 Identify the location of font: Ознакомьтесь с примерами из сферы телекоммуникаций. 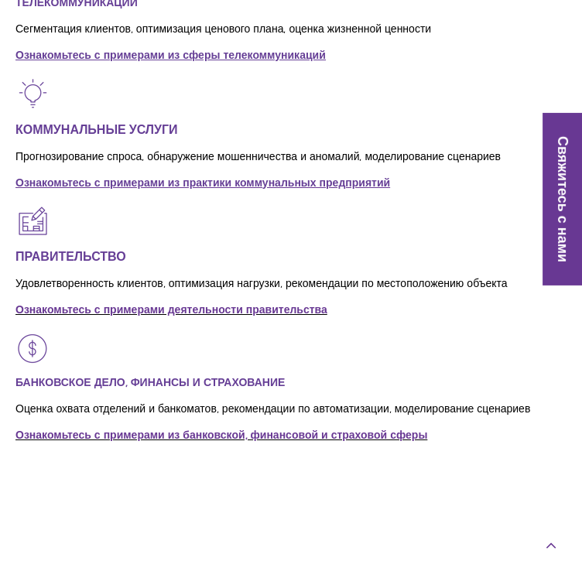
(170, 55).